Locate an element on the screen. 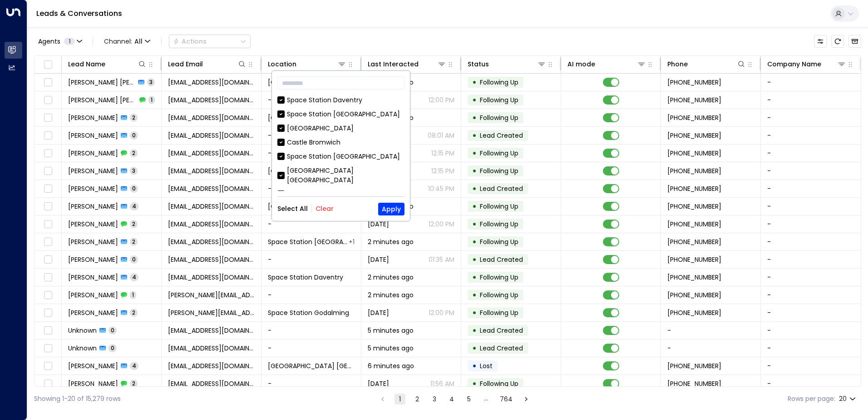  div: 20 is located at coordinates (848, 398).